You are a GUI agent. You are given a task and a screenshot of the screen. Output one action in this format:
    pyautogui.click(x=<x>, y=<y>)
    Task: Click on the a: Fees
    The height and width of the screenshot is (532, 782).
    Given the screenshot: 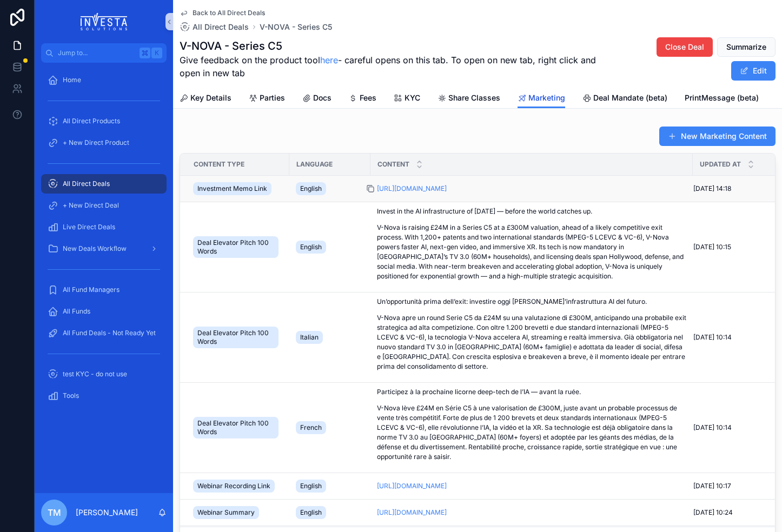 What is the action you would take?
    pyautogui.click(x=363, y=99)
    